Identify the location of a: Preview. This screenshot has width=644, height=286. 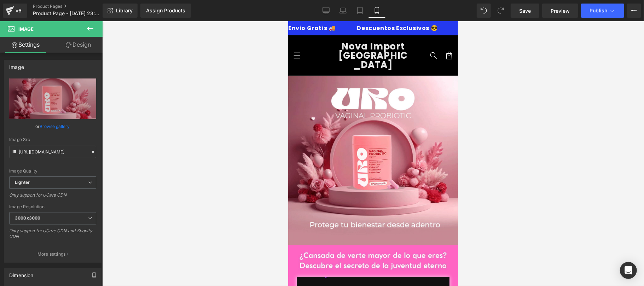
(560, 11).